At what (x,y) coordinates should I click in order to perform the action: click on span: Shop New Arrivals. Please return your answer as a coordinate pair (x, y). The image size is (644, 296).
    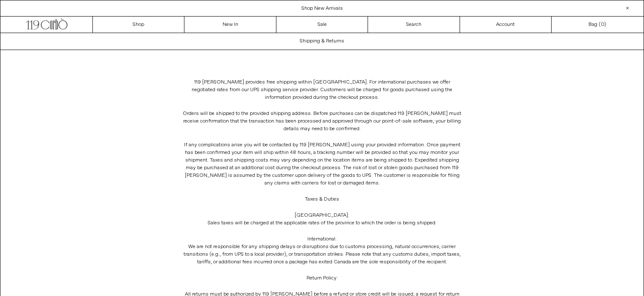
    Looking at the image, I should click on (322, 8).